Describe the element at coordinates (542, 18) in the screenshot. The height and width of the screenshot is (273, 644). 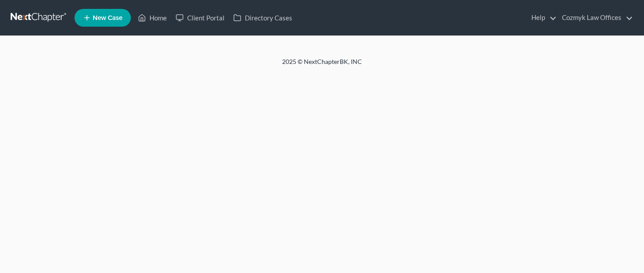
I see `a: Help` at that location.